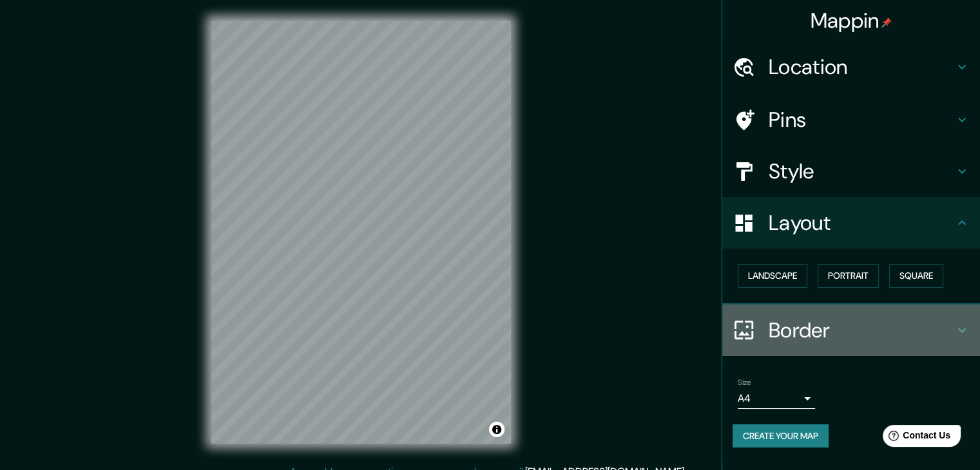 The height and width of the screenshot is (470, 980). I want to click on div: Layout, so click(851, 223).